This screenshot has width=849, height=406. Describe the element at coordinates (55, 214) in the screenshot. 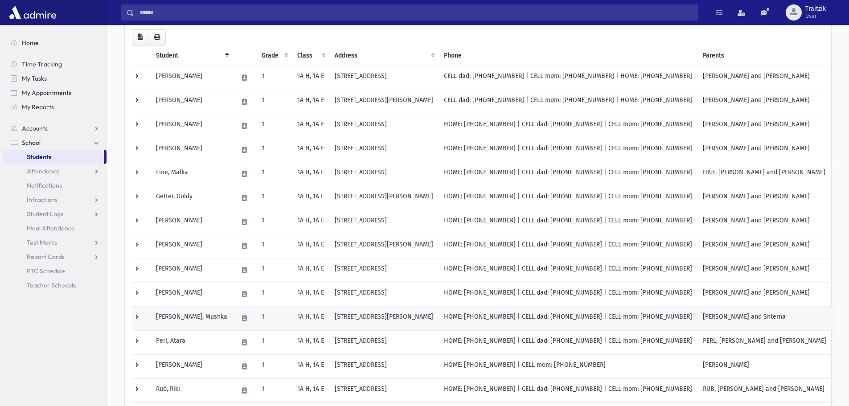

I see `a: Student Logs` at that location.